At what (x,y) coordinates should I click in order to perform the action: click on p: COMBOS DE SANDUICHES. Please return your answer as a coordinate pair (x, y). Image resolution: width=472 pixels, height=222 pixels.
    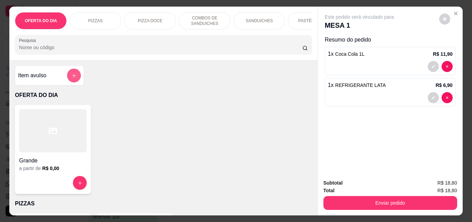
    Looking at the image, I should click on (205, 21).